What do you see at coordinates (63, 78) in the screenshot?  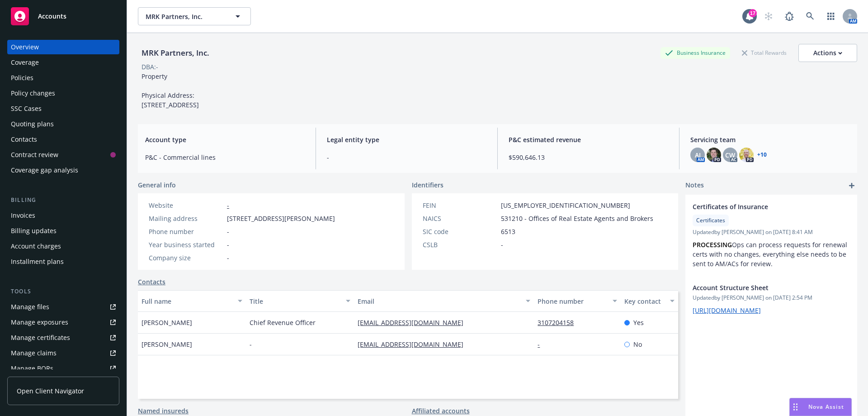 I see `a: Policies` at bounding box center [63, 78].